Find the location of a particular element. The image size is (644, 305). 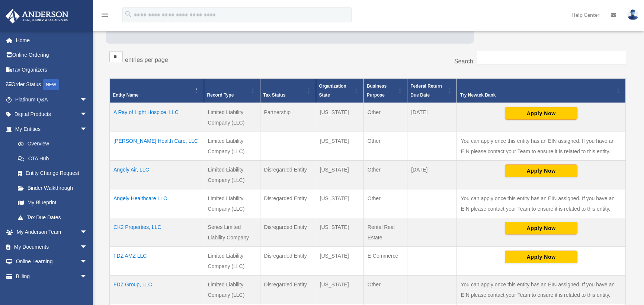

span: Federal Return Due Date is located at coordinates (426, 91).